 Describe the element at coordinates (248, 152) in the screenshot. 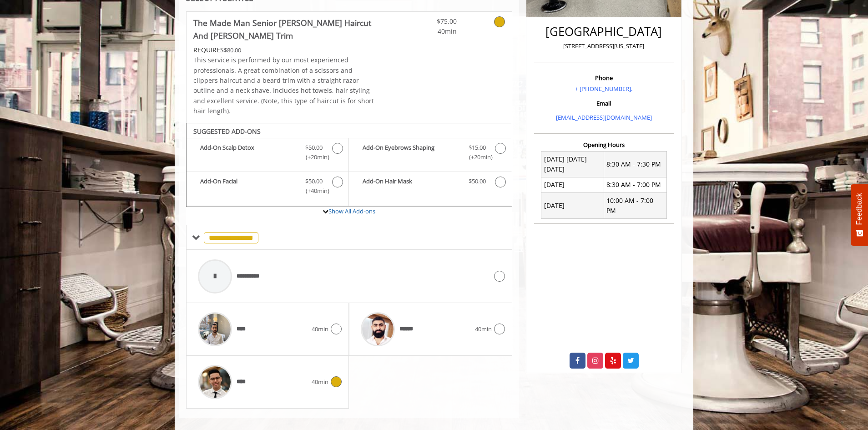

I see `b: Add-On Scalp Detox` at that location.